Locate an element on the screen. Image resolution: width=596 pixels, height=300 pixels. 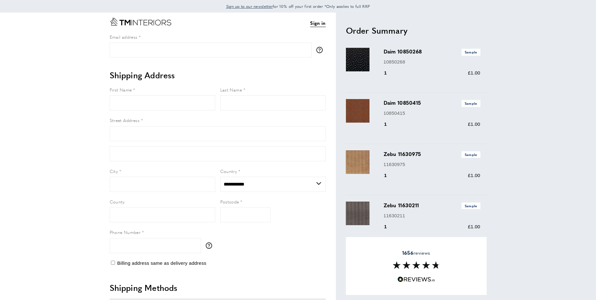
span: reviews is located at coordinates (416, 253).